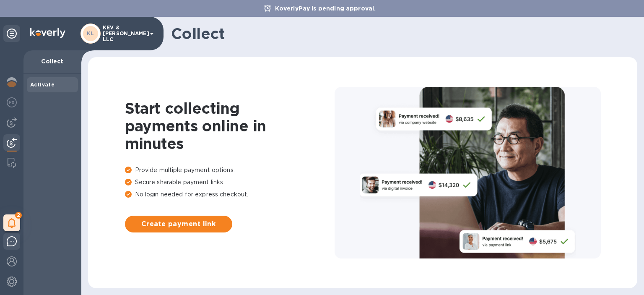  I want to click on img: Logo, so click(48, 33).